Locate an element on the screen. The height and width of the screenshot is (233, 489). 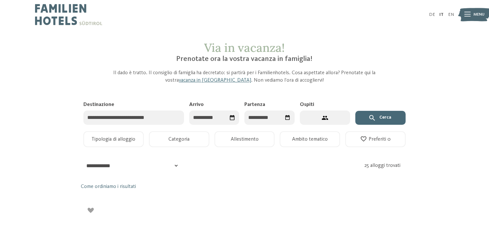
a: Come ordiniamo i risultati is located at coordinates (108, 187).